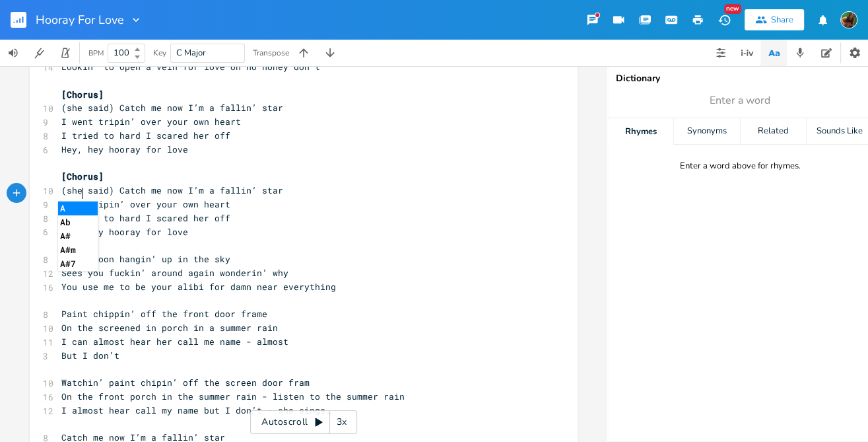 The width and height of the screenshot is (868, 442). I want to click on span: I almost hear call my name but I don’t - she sings…, so click(196, 410).